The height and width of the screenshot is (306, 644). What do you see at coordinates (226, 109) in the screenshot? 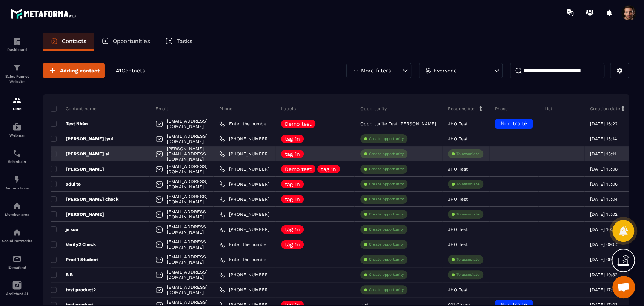
I see `p: Phone` at bounding box center [226, 109].